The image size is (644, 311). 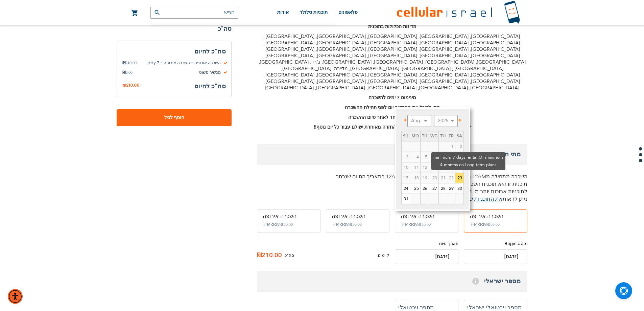 What do you see at coordinates (382, 255) in the screenshot?
I see `span: ימים` at bounding box center [382, 255].